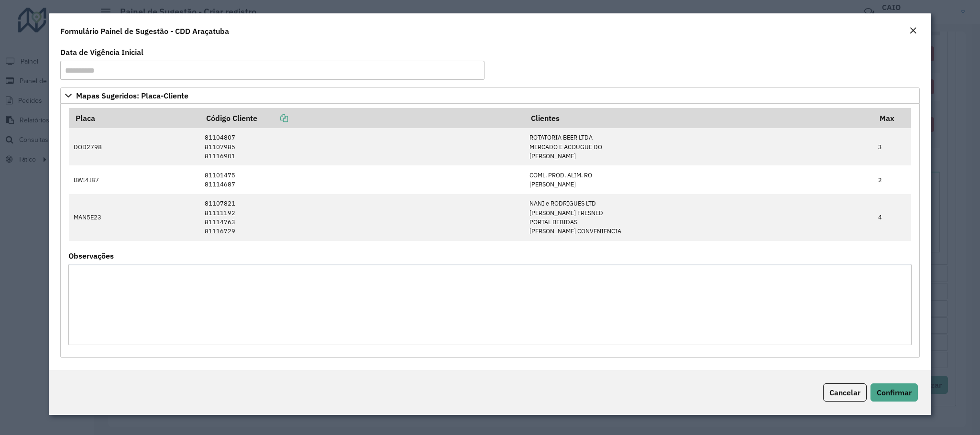 This screenshot has width=980, height=435. I want to click on td: 2, so click(892, 179).